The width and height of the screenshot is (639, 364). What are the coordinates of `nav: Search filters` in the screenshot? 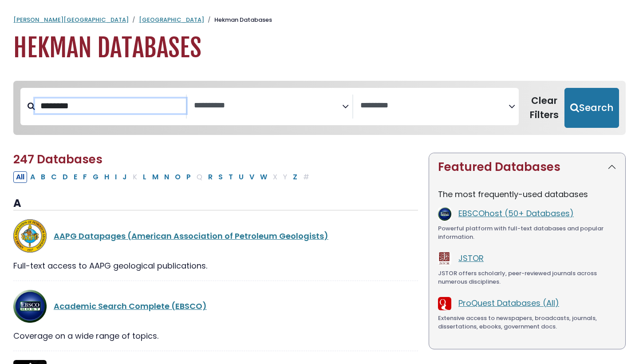 It's located at (320, 108).